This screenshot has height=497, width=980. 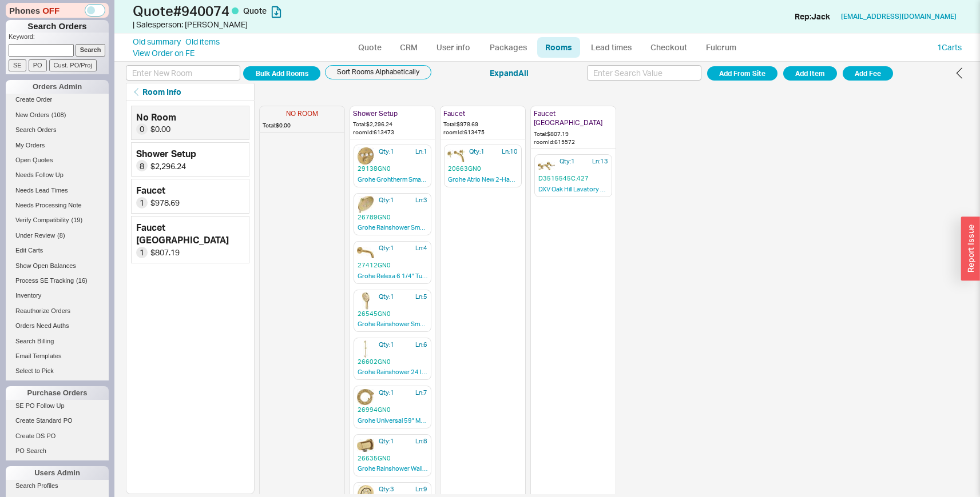 What do you see at coordinates (483, 124) in the screenshot?
I see `div: Total: $978.69` at bounding box center [483, 124].